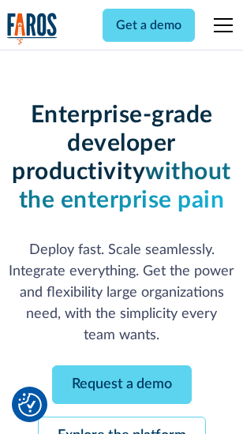 This screenshot has height=434, width=243. I want to click on a: Request a demo, so click(122, 385).